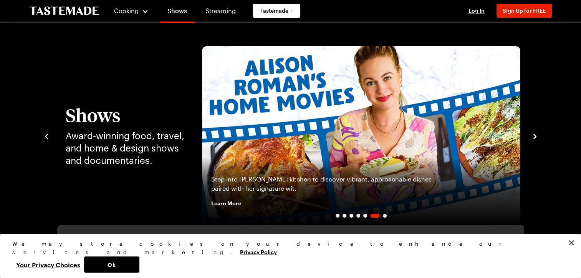 The height and width of the screenshot is (278, 581). What do you see at coordinates (226, 203) in the screenshot?
I see `span: Learn More` at bounding box center [226, 203].